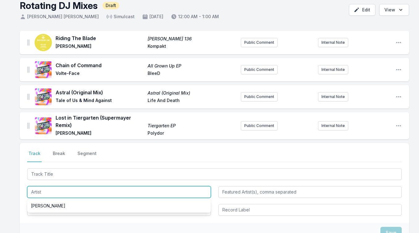  Describe the element at coordinates (111, 6) in the screenshot. I see `span: Draft` at that location.